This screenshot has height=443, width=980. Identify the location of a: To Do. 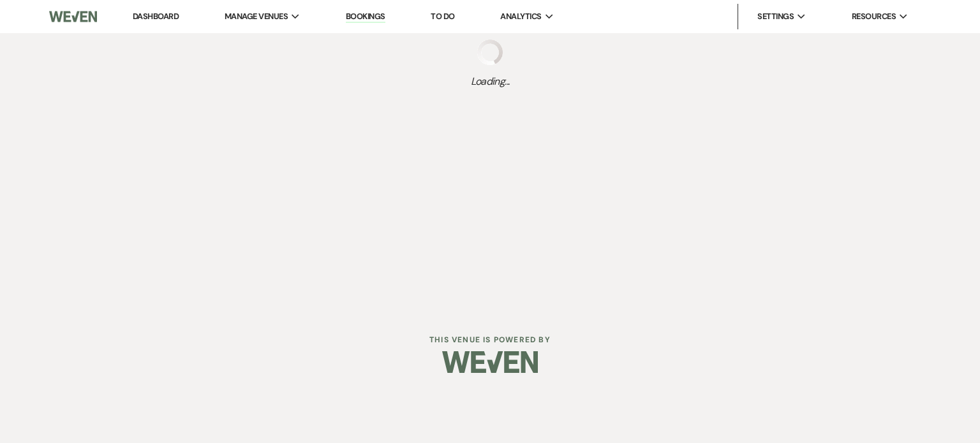
(442, 16).